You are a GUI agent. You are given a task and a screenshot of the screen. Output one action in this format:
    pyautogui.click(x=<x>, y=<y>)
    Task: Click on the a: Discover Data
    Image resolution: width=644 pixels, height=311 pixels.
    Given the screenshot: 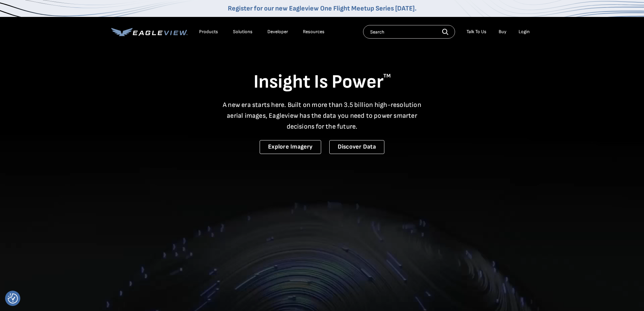 What is the action you would take?
    pyautogui.click(x=357, y=147)
    